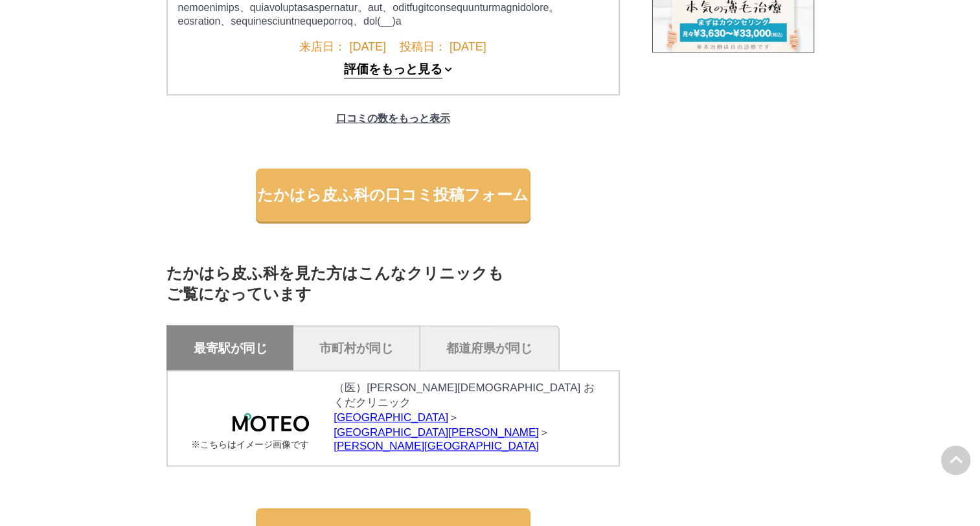  I want to click on li: 都道府県が同じ, so click(489, 347).